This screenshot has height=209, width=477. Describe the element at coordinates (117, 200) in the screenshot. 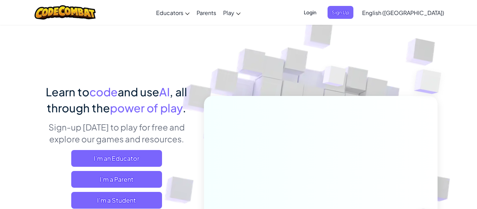

I see `button: I'm a Student` at that location.